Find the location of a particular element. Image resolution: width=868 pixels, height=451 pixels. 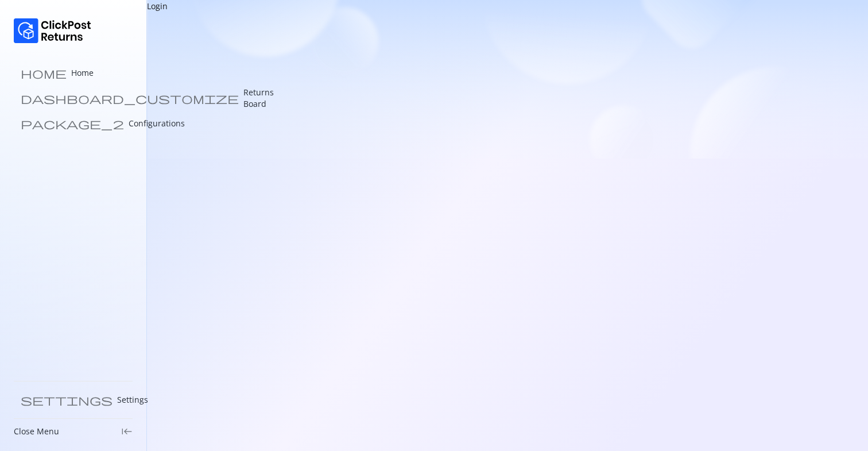

span: package_2 is located at coordinates (72, 123).